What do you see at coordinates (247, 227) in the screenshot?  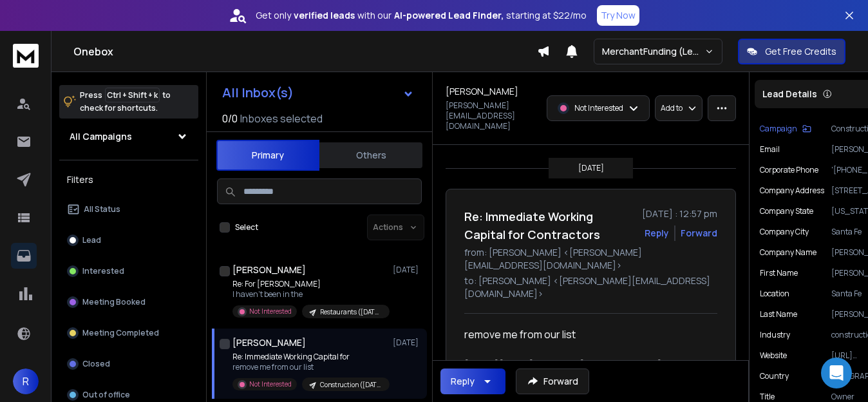 I see `label: Select` at bounding box center [247, 227].